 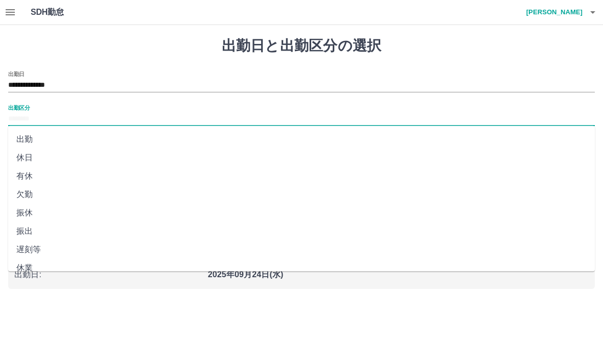 I want to click on p: 出勤日 :, so click(x=108, y=275).